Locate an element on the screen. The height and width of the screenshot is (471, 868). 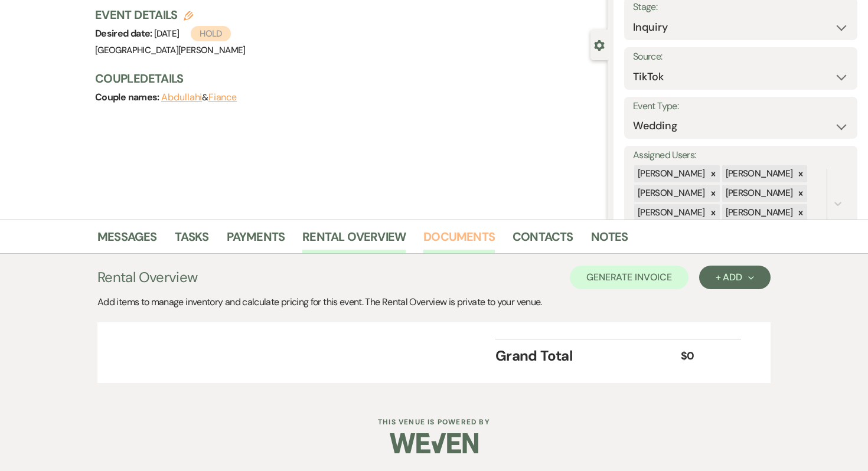
a: Rental Overview is located at coordinates (354, 240).